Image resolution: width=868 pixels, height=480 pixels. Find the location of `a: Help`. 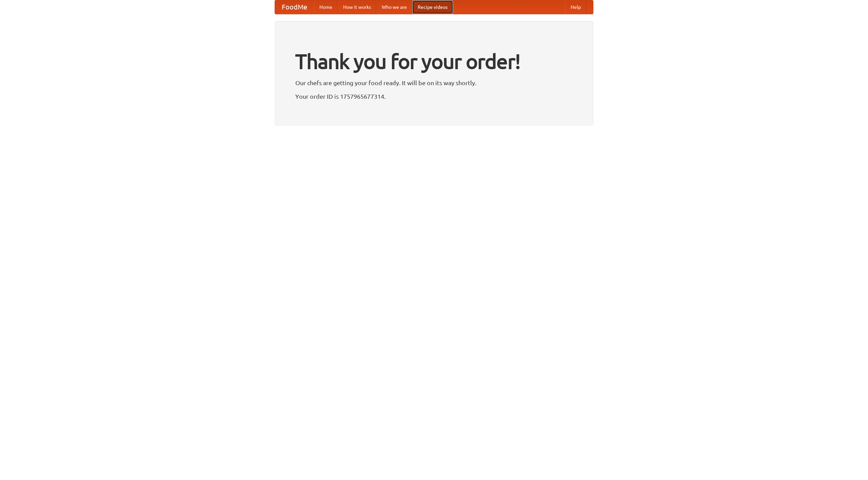

a: Help is located at coordinates (576, 7).